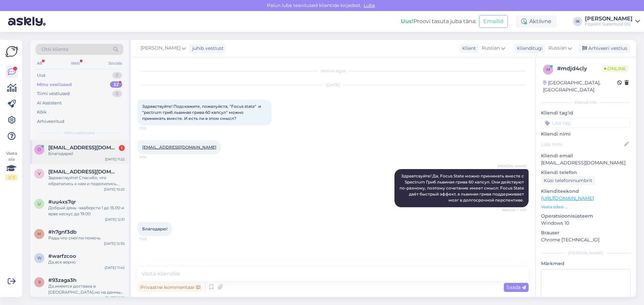 This screenshot has height=305, width=644. What do you see at coordinates (39, 204) in the screenshot?
I see `span: u` at bounding box center [39, 204].